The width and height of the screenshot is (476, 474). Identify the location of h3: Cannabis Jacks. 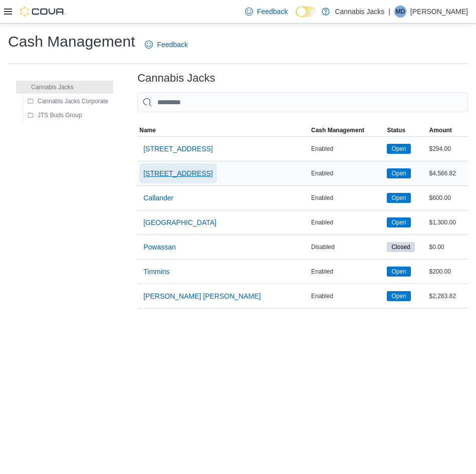
(176, 78).